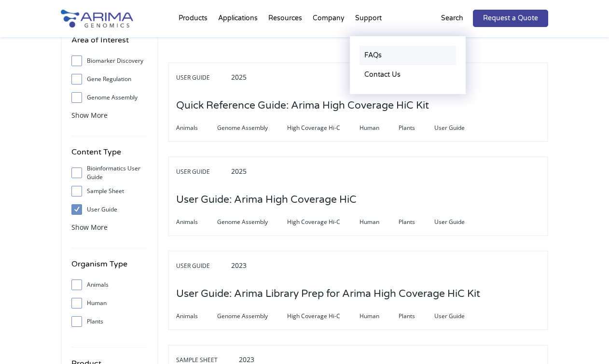  What do you see at coordinates (266, 199) in the screenshot?
I see `h3: User Guide: Arima High Coverage HiC` at bounding box center [266, 199].